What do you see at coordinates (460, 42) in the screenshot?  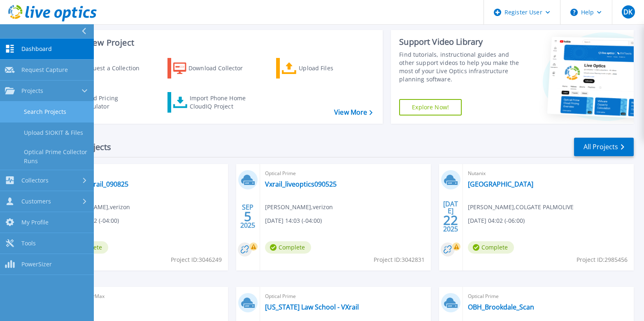 I see `div: Support Video Library` at bounding box center [460, 42].